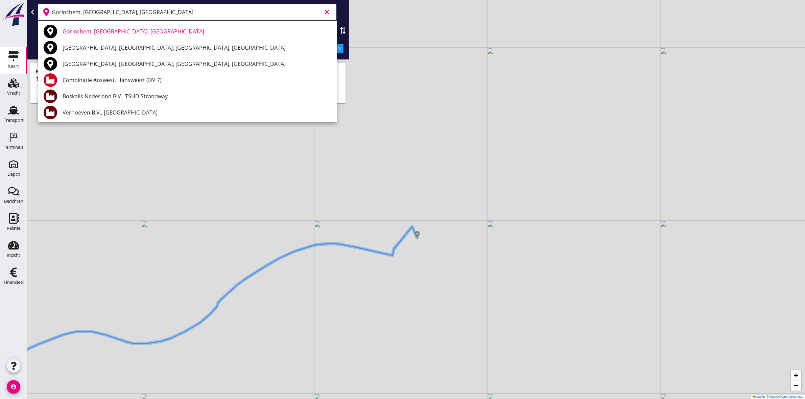 This screenshot has height=399, width=805. I want to click on div: Financieel, so click(14, 282).